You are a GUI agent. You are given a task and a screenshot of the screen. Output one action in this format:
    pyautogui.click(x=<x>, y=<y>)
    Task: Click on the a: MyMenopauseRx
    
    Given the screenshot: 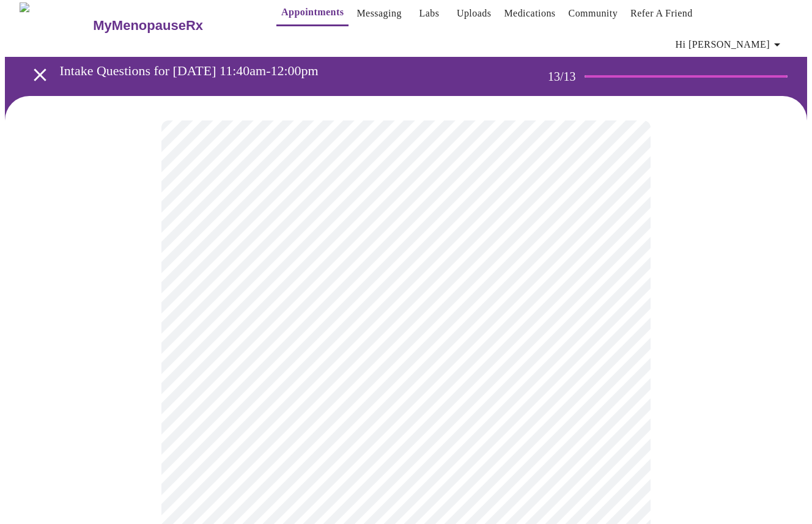 What is the action you would take?
    pyautogui.click(x=172, y=26)
    